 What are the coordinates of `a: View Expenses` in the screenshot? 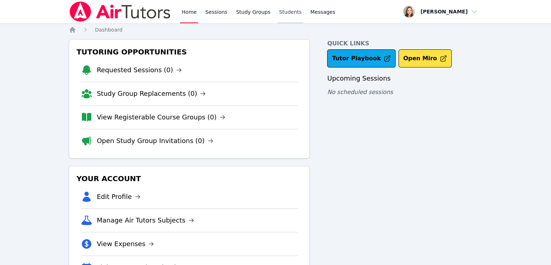 It's located at (125, 244).